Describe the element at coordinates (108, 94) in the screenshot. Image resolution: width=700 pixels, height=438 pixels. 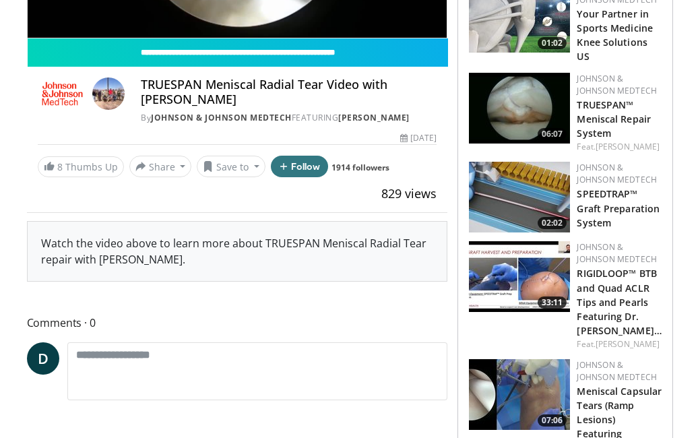
I see `img: Avatar` at that location.